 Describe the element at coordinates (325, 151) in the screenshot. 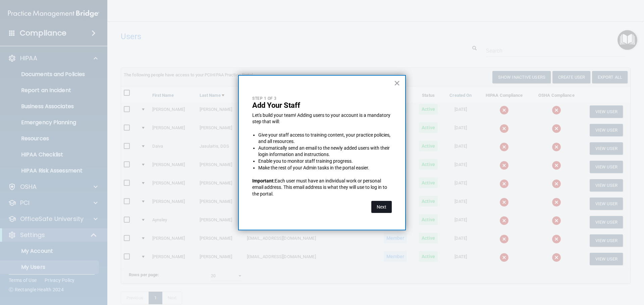

I see `li: Automatically send an email to the newly added users with their login information and instructions.` at that location.